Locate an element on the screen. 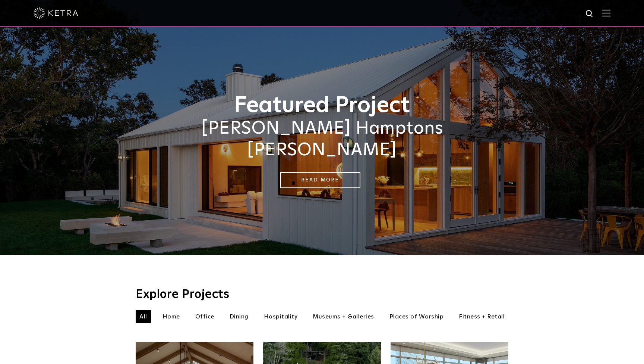 The height and width of the screenshot is (364, 644). h3: Explore Projects is located at coordinates (322, 294).